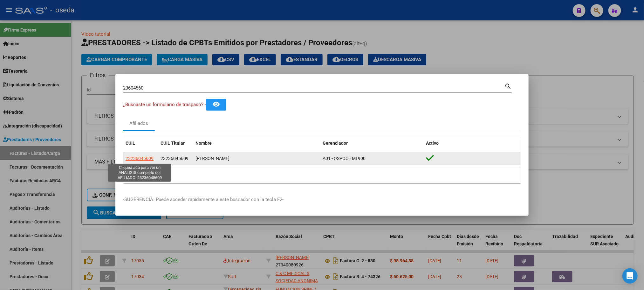 This screenshot has height=290, width=644. Describe the element at coordinates (139, 124) in the screenshot. I see `div: Afiliados` at that location.